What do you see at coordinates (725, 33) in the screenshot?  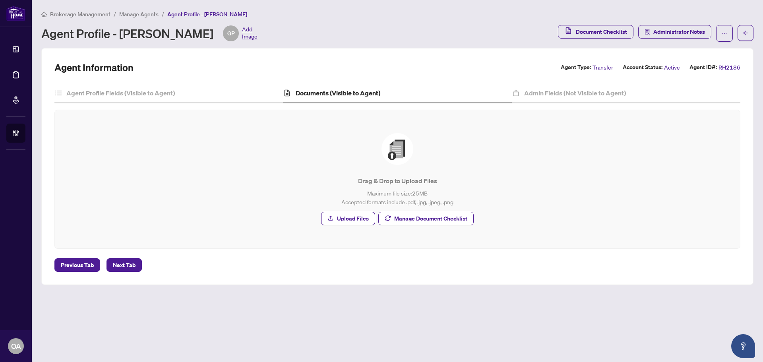 I see `span: ellipsis` at bounding box center [725, 33].